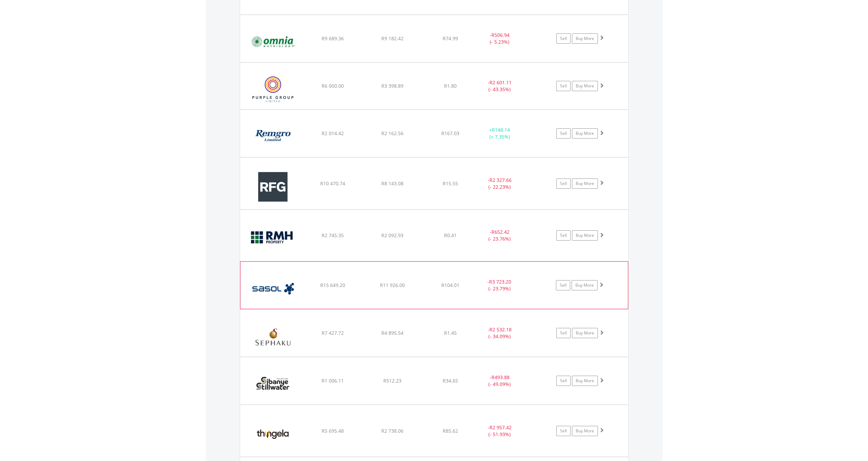 This screenshot has width=868, height=461. Describe the element at coordinates (501, 231) in the screenshot. I see `span: R652.42` at that location.